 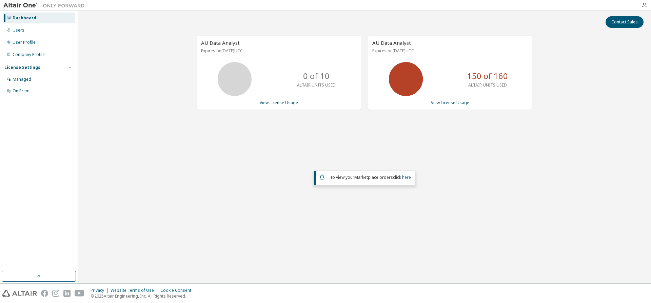 I want to click on div: License Settings, so click(x=22, y=68).